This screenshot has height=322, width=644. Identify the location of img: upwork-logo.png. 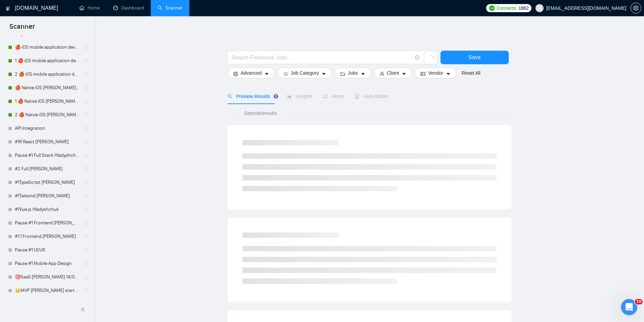
(491, 8).